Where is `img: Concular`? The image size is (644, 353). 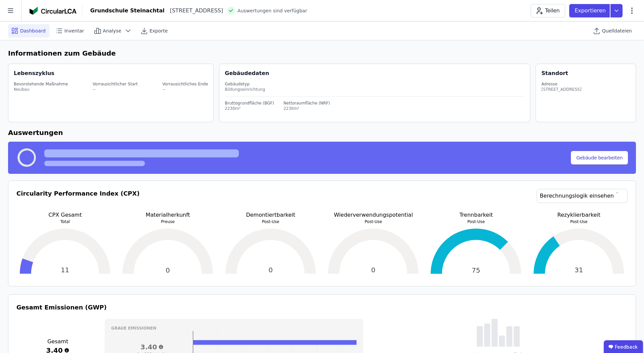 img: Concular is located at coordinates (53, 11).